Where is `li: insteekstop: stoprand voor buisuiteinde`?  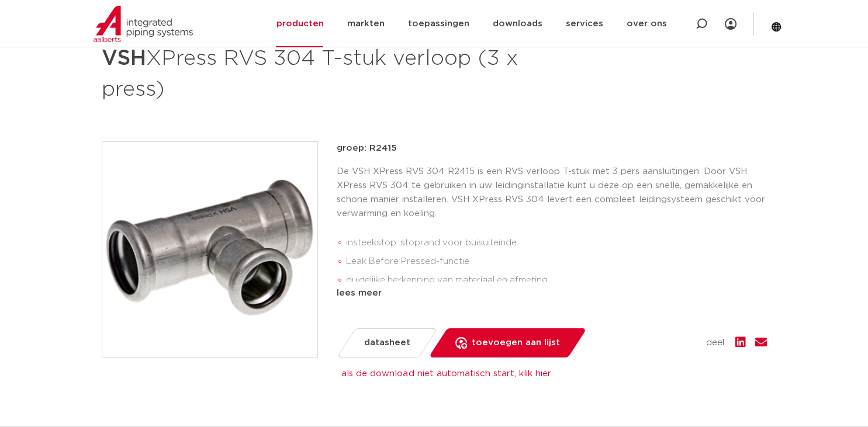
li: insteekstop: stoprand voor buisuiteinde is located at coordinates (556, 243).